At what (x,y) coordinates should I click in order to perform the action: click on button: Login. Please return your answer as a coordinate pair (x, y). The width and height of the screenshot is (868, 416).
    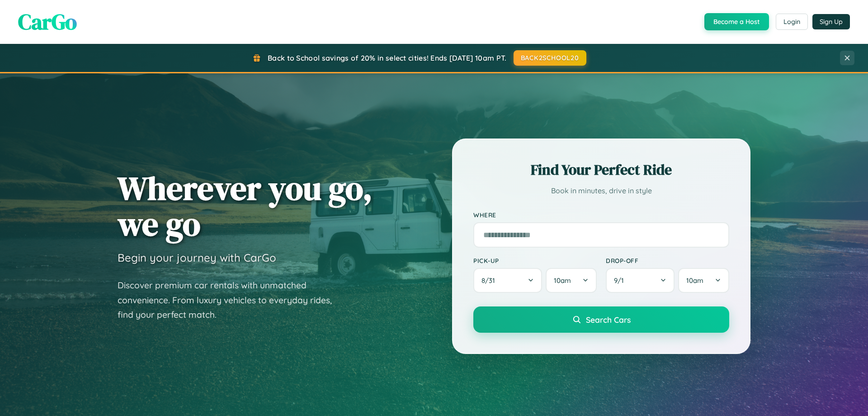
    Looking at the image, I should click on (792, 22).